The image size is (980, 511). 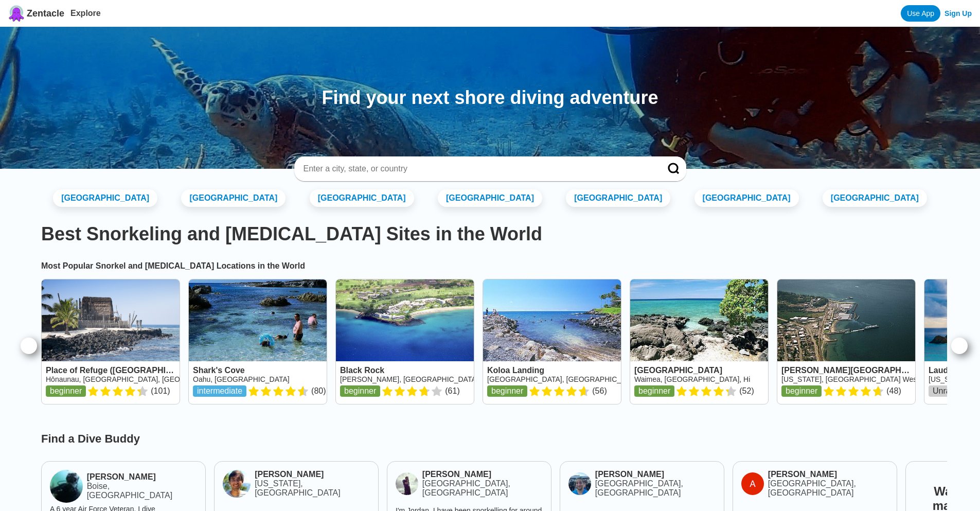 What do you see at coordinates (36, 13) in the screenshot?
I see `a: Zentacle logoZentacle` at bounding box center [36, 13].